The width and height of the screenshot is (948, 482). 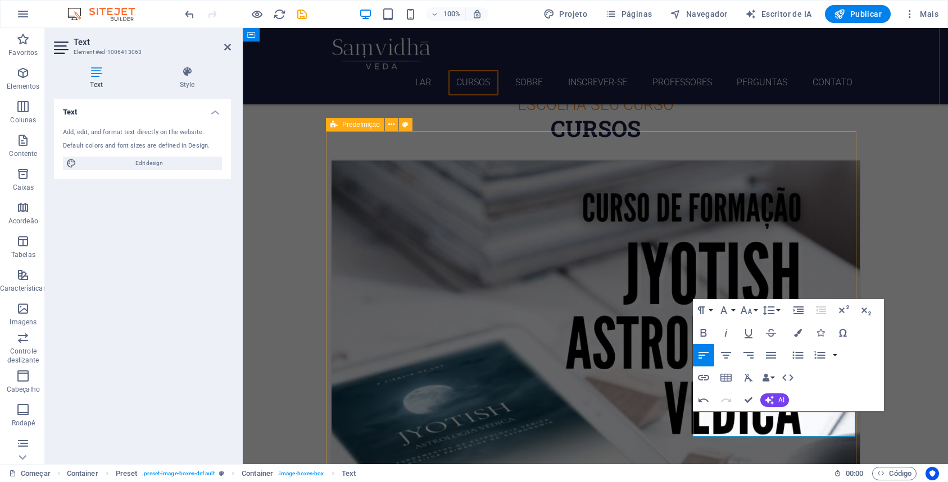 I want to click on button: Edit design, so click(x=142, y=163).